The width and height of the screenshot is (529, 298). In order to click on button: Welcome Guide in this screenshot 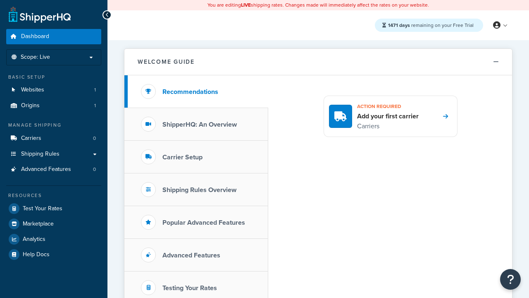, I will do `click(318, 62)`.